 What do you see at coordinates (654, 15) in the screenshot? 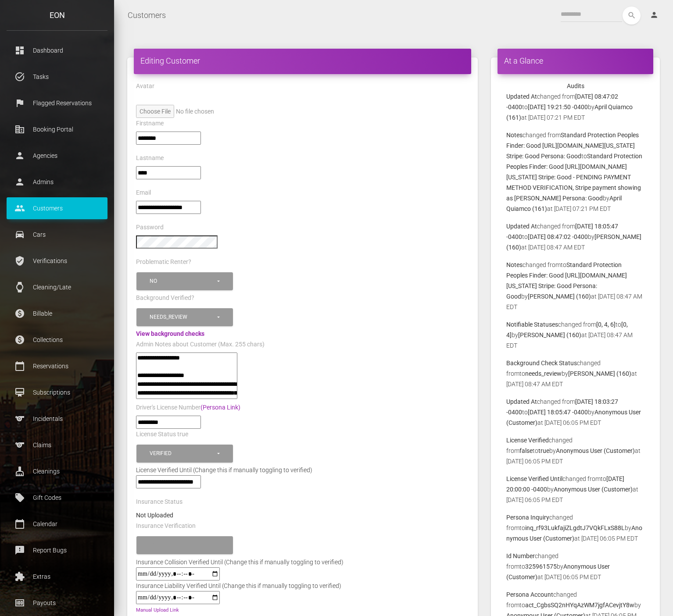
I see `a: person` at bounding box center [654, 15].